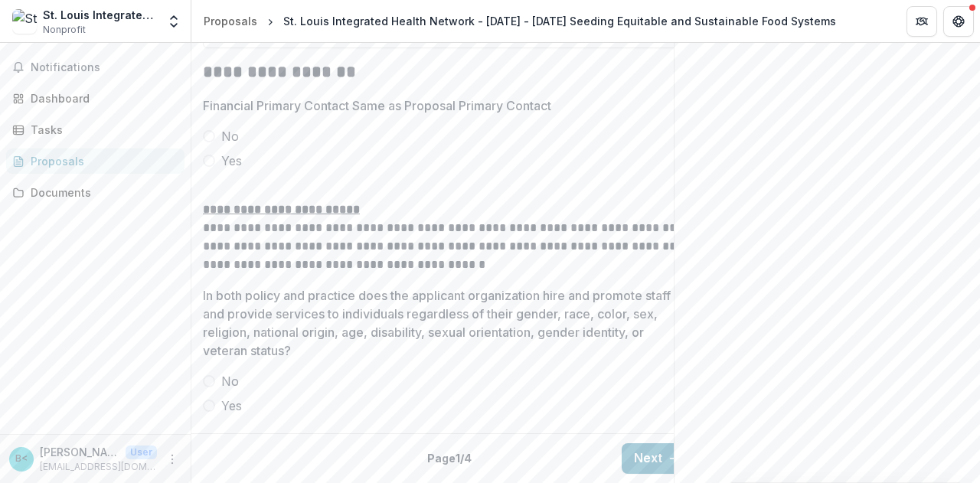 The image size is (980, 483). What do you see at coordinates (141, 453) in the screenshot?
I see `p: User` at bounding box center [141, 453].